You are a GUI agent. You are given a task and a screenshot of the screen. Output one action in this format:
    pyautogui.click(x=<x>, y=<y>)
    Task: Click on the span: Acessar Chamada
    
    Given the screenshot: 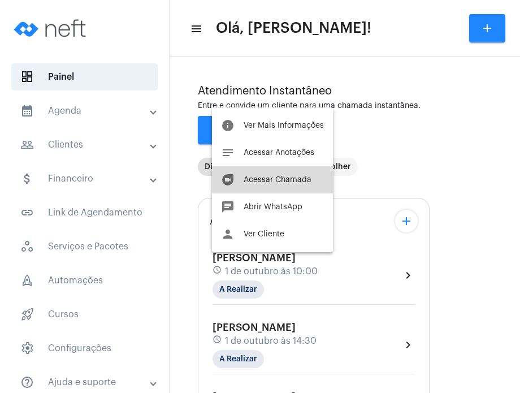 What is the action you would take?
    pyautogui.click(x=278, y=180)
    